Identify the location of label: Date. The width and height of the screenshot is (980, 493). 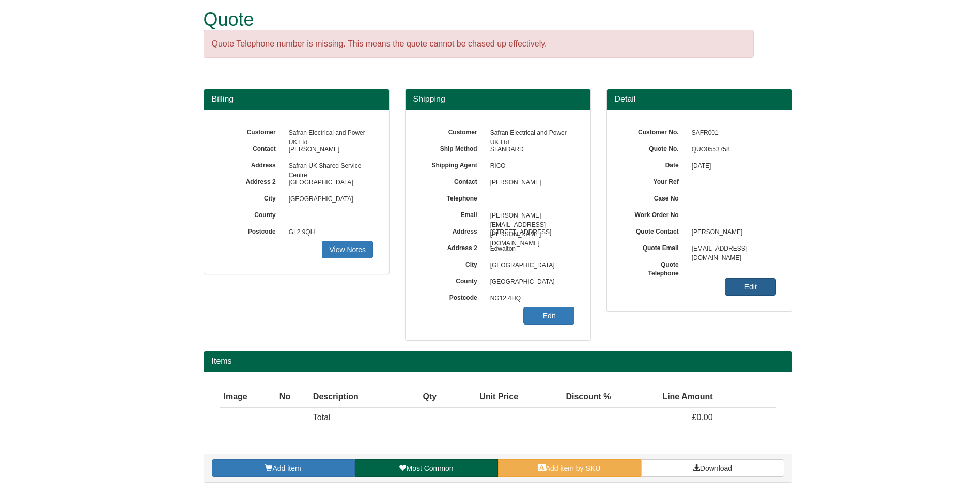
(655, 164).